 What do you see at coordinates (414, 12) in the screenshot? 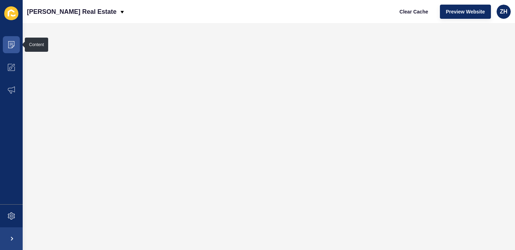
I see `button: Clear Cache` at bounding box center [414, 12].